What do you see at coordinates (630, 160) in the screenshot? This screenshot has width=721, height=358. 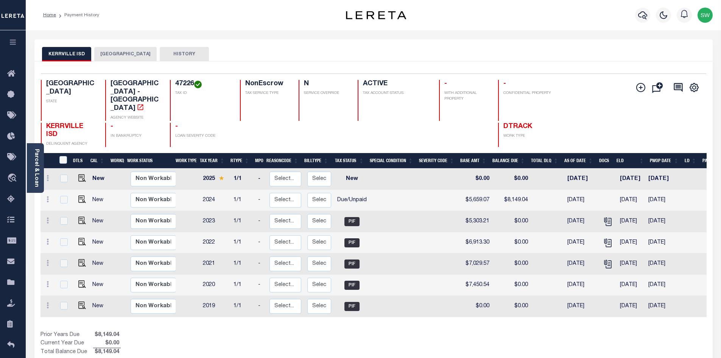 I see `th: ELD: activate to sort column ascending` at bounding box center [630, 160].